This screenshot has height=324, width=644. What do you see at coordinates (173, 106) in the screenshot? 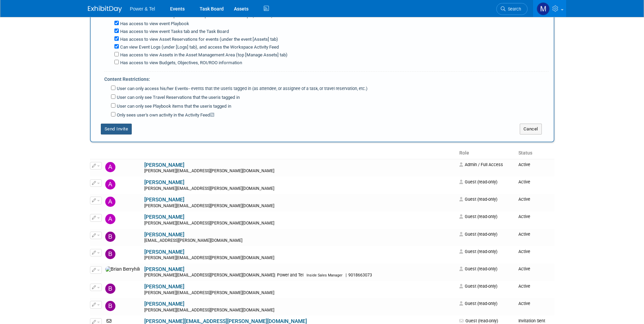
I see `label: User can only see Playbook items that the user is tagged in` at bounding box center [173, 106].